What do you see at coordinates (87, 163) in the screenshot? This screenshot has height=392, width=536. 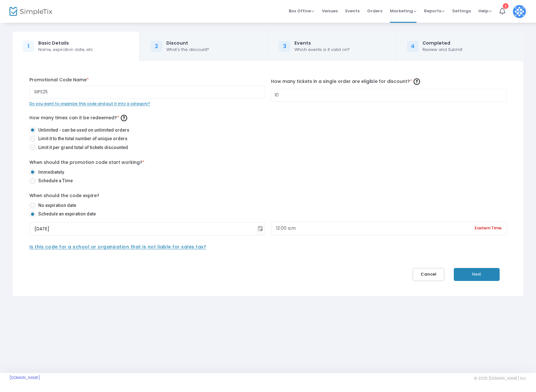 I see `label: When should the promotion code start working?` at bounding box center [87, 163].